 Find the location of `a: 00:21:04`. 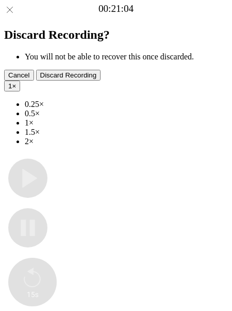

a: 00:21:04 is located at coordinates (116, 9).